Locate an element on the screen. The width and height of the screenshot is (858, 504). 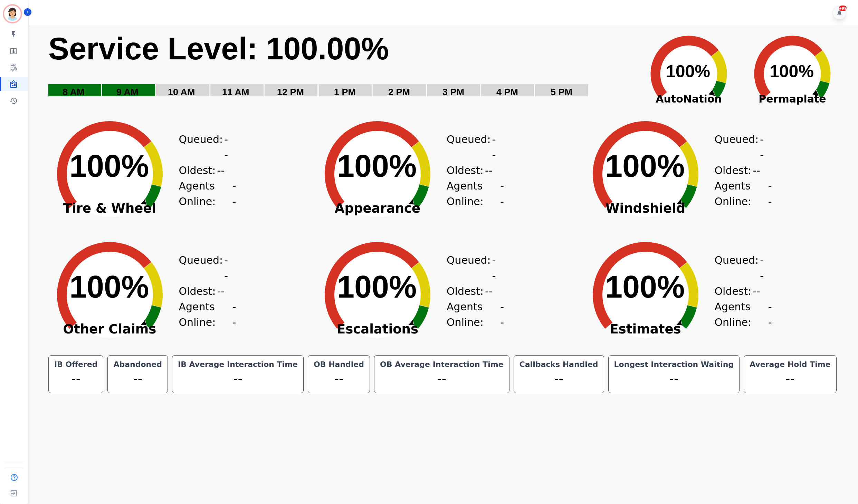
svg: Service Level: 0% is located at coordinates (340, 69).